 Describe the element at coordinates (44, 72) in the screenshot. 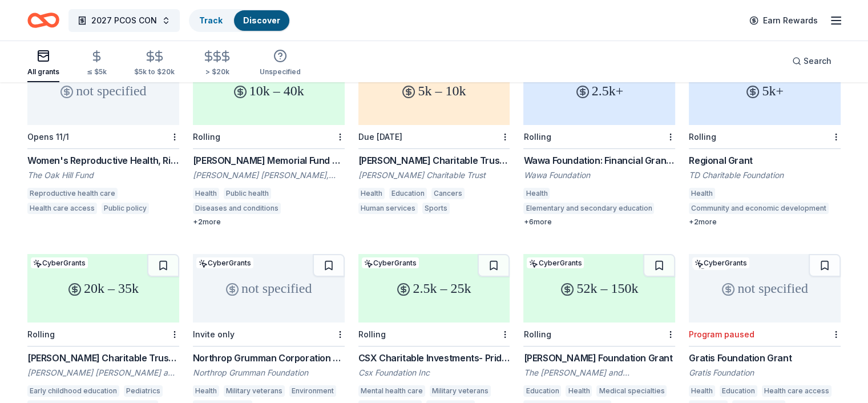

I see `div: All grants` at that location.